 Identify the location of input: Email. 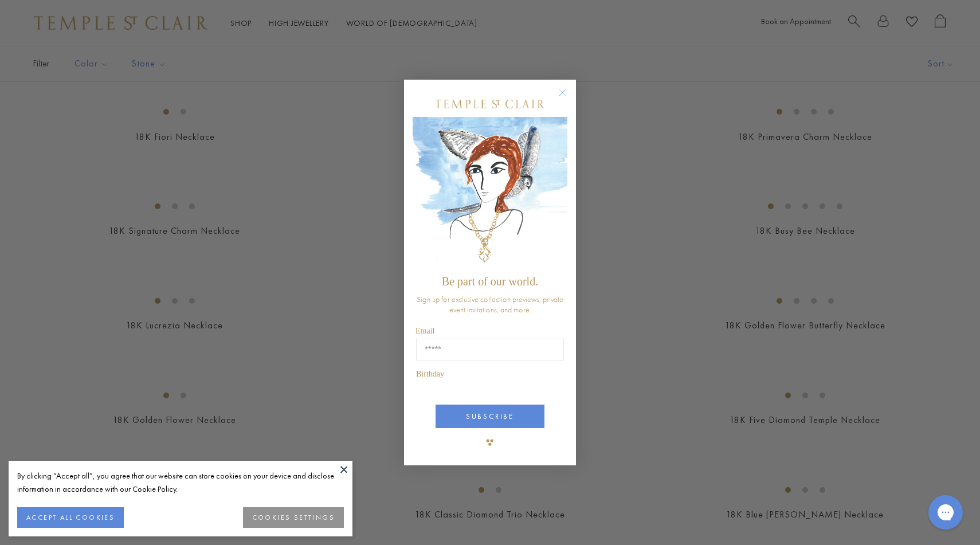
(490, 350).